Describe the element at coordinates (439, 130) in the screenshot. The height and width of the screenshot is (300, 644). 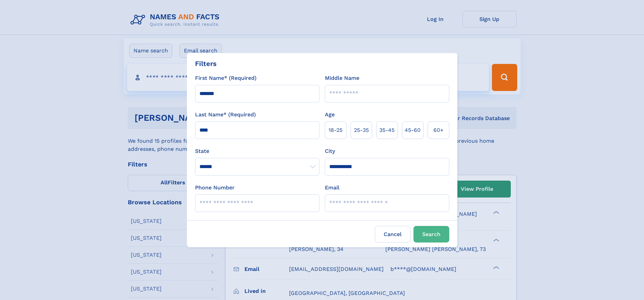
I see `span: 60+` at that location.